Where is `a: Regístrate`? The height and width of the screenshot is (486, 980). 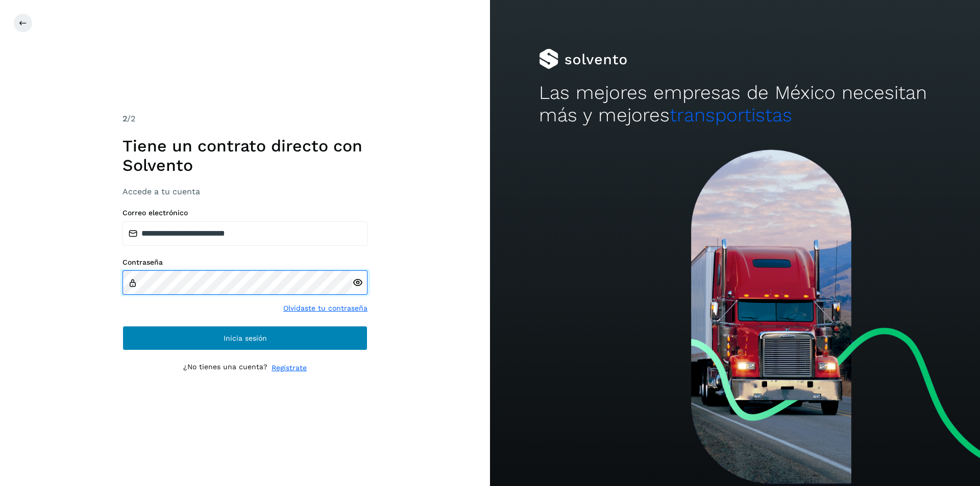 a: Regístrate is located at coordinates (289, 367).